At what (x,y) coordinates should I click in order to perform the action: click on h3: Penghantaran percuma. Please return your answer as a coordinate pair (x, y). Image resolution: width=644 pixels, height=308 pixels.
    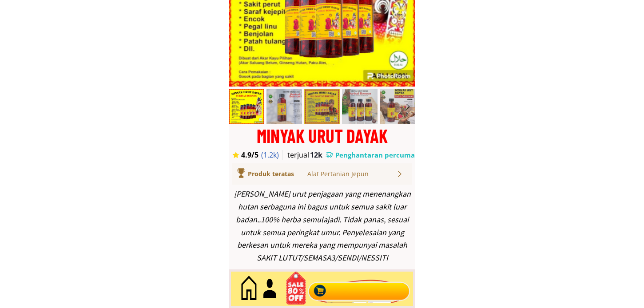
    Looking at the image, I should click on (375, 155).